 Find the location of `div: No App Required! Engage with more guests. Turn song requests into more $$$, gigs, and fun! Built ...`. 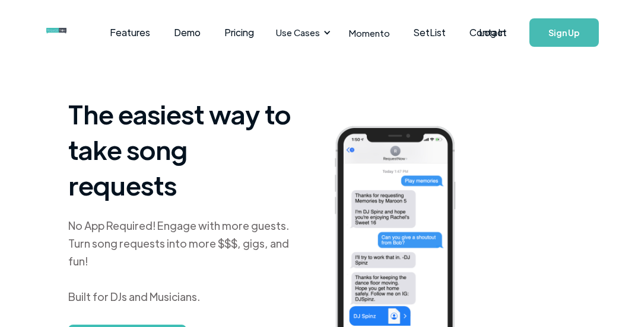

div: No App Required! Engage with more guests. Turn song requests into more $$$, gigs, and fun! Built ... is located at coordinates (181, 262).